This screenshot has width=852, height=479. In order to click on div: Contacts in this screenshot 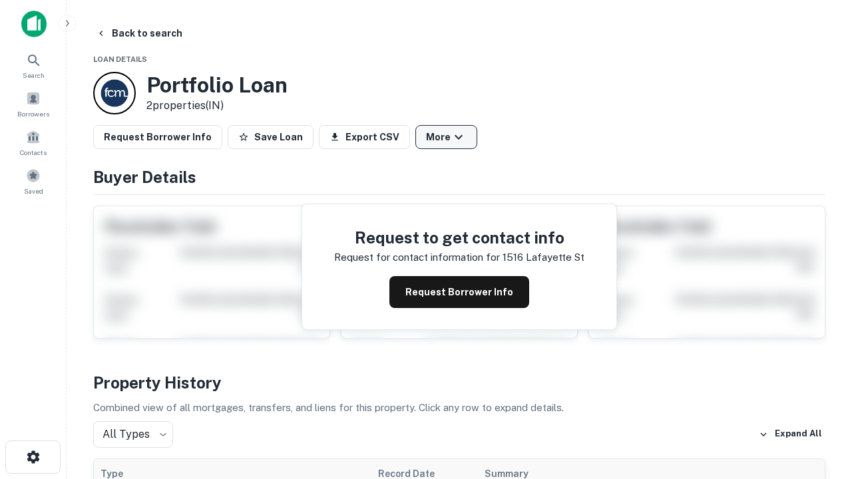, I will do `click(33, 142)`.